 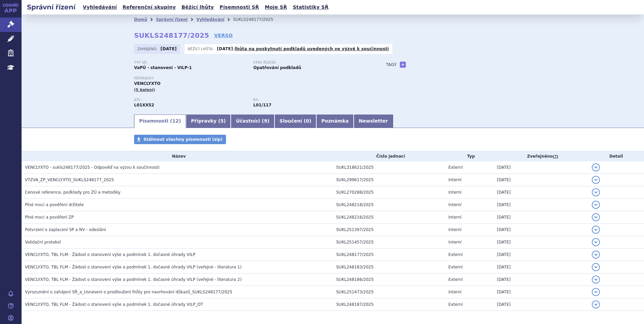 What do you see at coordinates (222, 121) in the screenshot?
I see `span: 5` at bounding box center [222, 121].